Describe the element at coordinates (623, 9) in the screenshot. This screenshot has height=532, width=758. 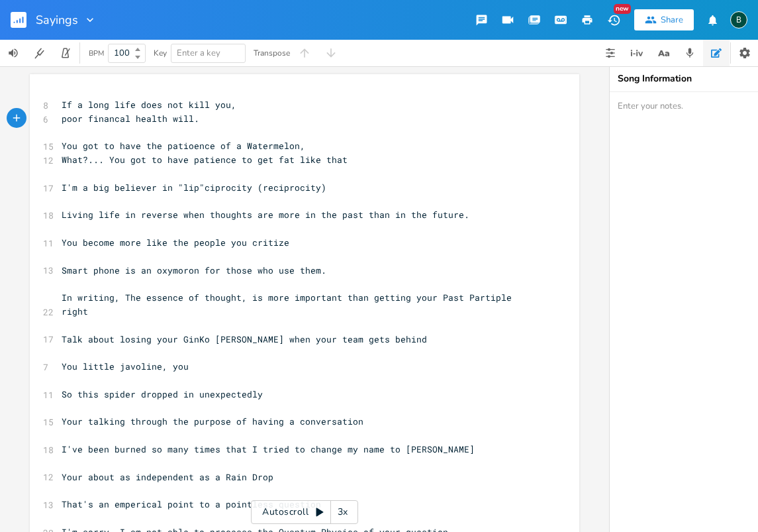
I see `div: New` at that location.